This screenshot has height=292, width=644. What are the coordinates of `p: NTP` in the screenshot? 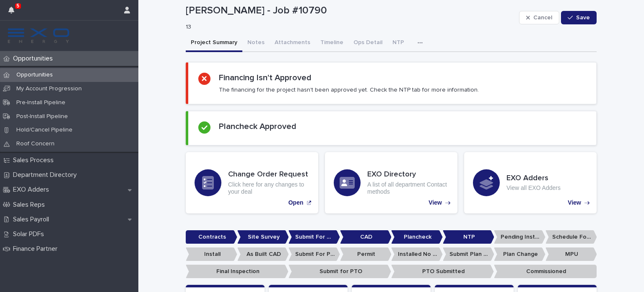 It's located at (468, 237).